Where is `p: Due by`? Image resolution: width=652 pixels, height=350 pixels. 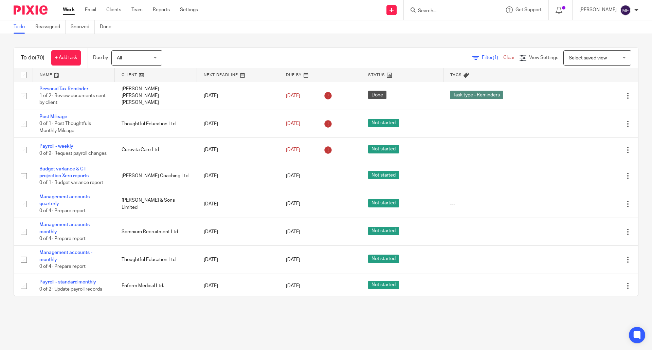
p: Due by is located at coordinates (100, 58).